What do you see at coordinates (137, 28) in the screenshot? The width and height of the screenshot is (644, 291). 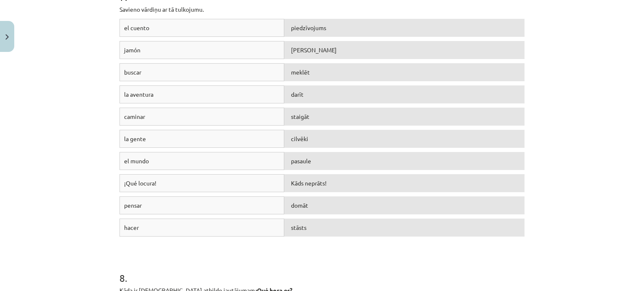 I see `span: el cuento` at bounding box center [137, 28].